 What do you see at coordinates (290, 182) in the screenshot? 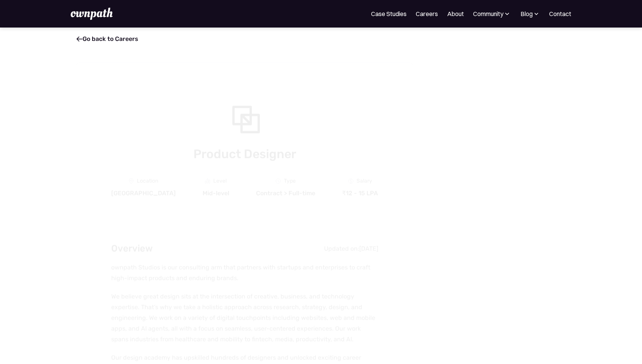
I see `div: Type` at bounding box center [290, 182].